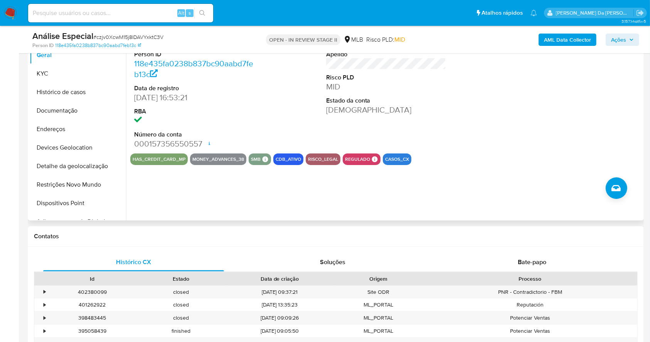 The width and height of the screenshot is (650, 342). What do you see at coordinates (92, 292) in the screenshot?
I see `div: 402380099` at bounding box center [92, 292].